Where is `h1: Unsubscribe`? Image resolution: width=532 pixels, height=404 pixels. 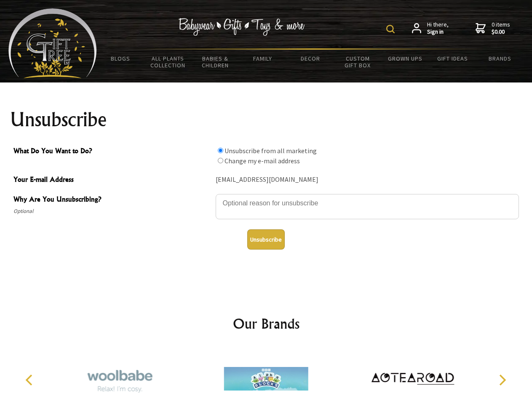
h1: Unsubscribe is located at coordinates (266, 120).